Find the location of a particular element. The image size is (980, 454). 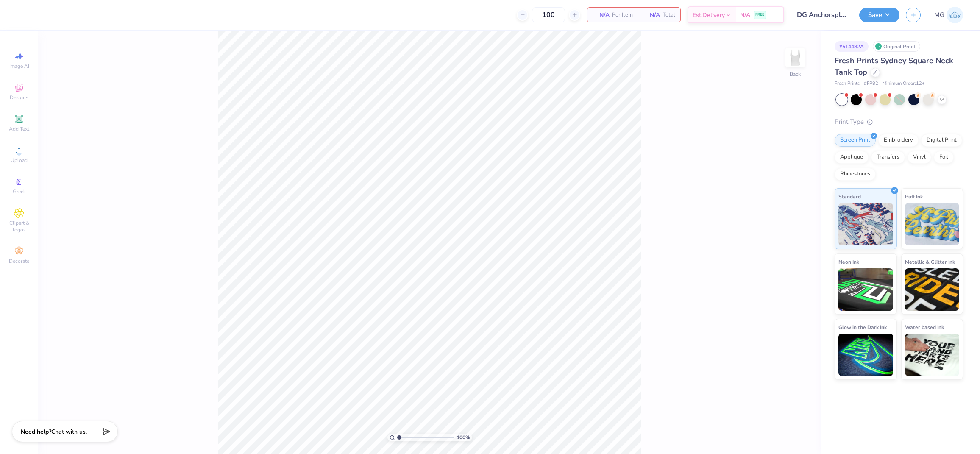

div: Vinyl is located at coordinates (919, 157).